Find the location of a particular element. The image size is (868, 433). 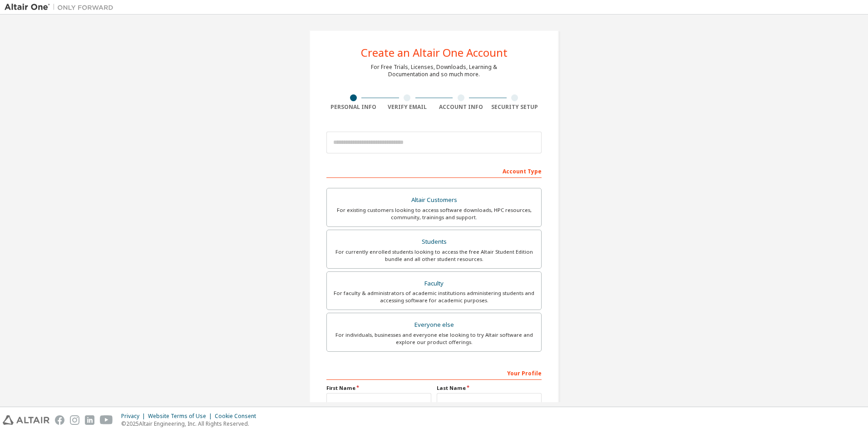

img: youtube.svg is located at coordinates (106, 420).